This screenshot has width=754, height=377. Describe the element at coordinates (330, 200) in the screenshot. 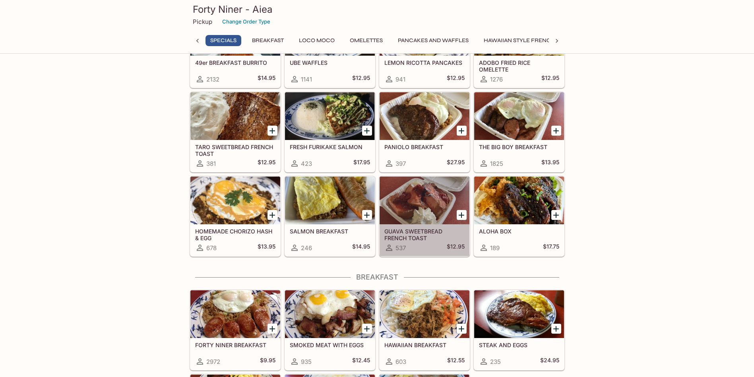

I see `div: SALMON BREAKFAST` at that location.